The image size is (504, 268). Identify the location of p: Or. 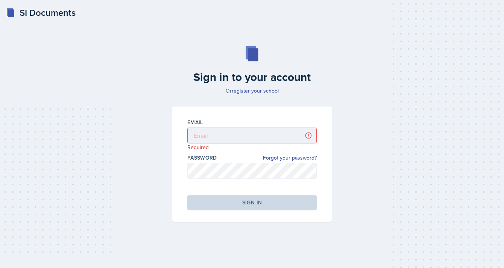
(252, 91).